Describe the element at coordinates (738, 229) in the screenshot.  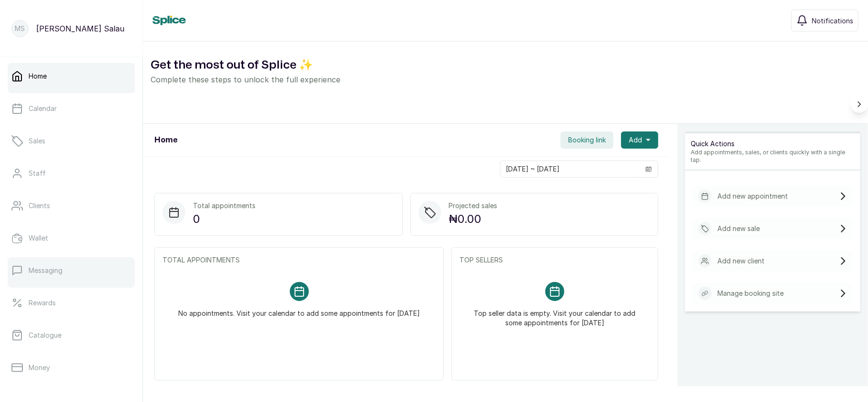
I see `p: Add new sale` at that location.